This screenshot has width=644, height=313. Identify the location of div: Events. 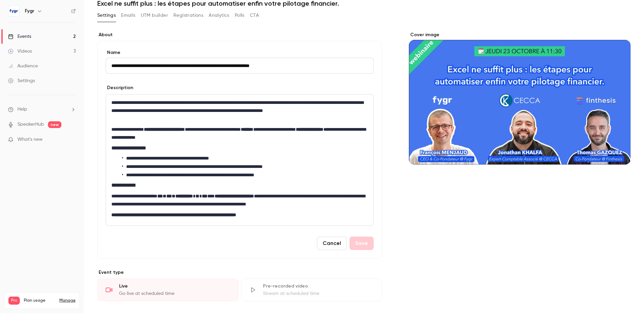
(19, 36).